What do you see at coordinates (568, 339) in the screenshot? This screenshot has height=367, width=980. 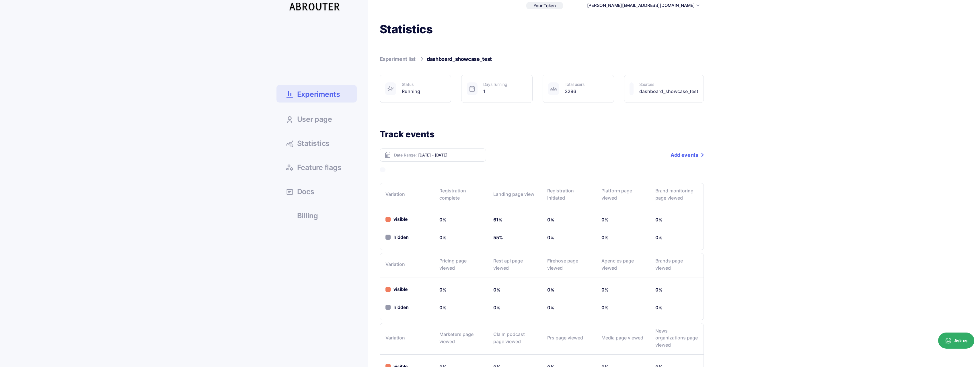 I see `th: Prs page viewed` at bounding box center [568, 339].